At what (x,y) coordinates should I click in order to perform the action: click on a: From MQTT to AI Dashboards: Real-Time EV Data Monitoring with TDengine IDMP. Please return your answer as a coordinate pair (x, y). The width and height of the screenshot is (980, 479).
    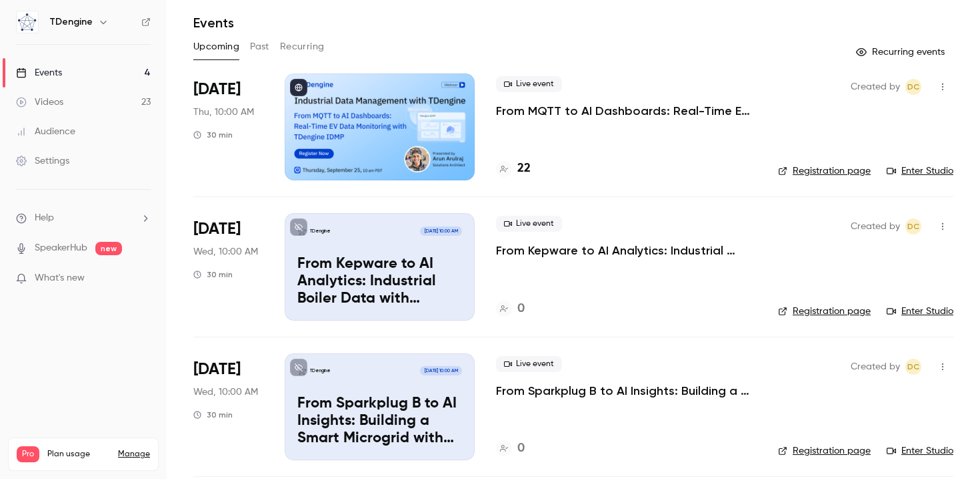
    Looking at the image, I should click on (626, 111).